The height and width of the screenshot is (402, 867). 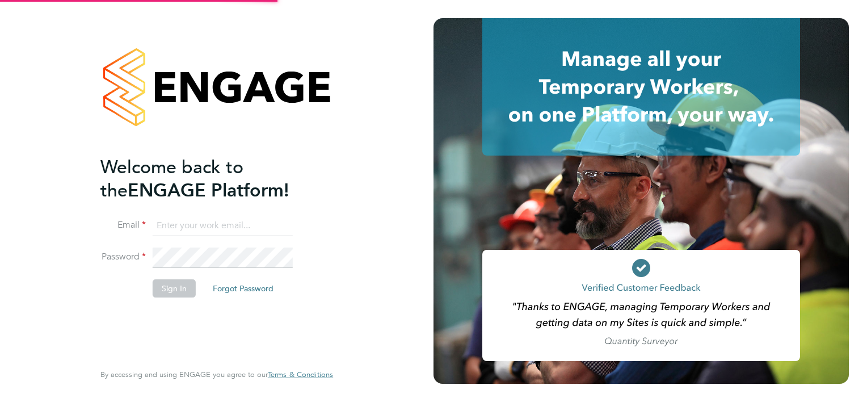 What do you see at coordinates (217, 374) in the screenshot?
I see `span: By accessing and using ENGAGE you agree to our` at bounding box center [217, 374].